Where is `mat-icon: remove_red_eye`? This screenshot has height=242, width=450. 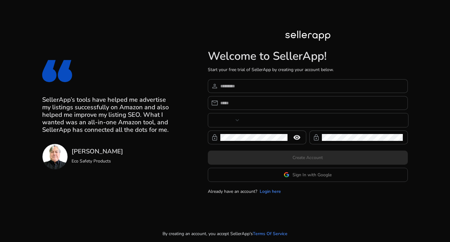
mat-icon: remove_red_eye is located at coordinates (297, 137).